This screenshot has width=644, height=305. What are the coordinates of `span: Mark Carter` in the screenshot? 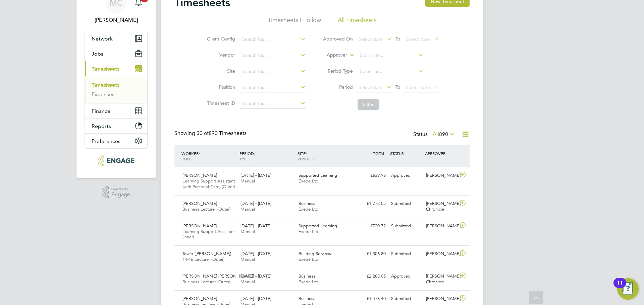 It's located at (116, 20).